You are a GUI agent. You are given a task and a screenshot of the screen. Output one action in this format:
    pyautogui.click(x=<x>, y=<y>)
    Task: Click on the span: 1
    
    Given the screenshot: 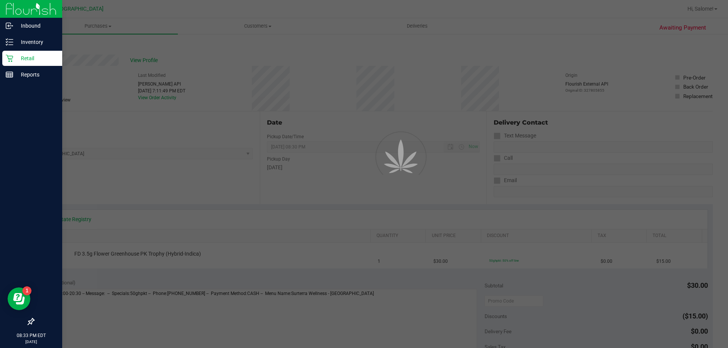 What is the action you would take?
    pyautogui.click(x=5, y=4)
    